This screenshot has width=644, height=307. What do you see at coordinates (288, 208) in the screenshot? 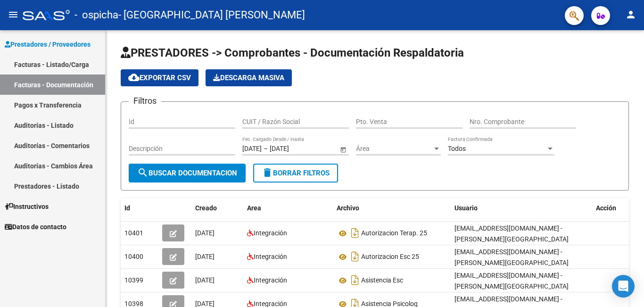
I see `datatable-header-cell: Area` at bounding box center [288, 208].